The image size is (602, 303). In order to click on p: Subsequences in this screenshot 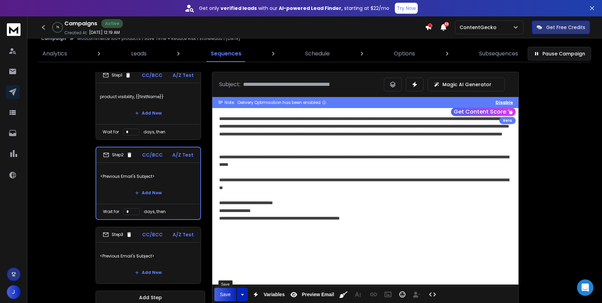, I will do `click(498, 54)`.